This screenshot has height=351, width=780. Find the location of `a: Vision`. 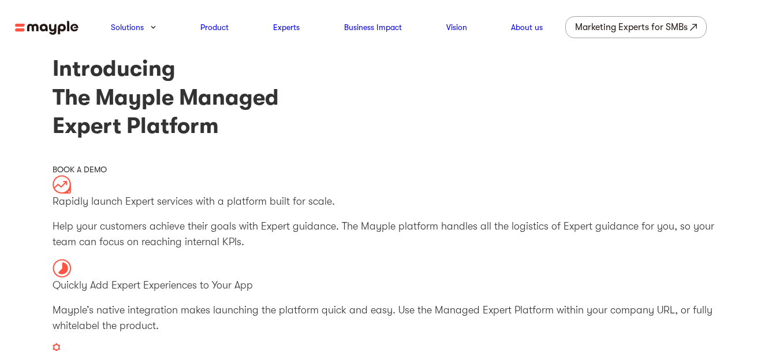

a: Vision is located at coordinates (457, 27).